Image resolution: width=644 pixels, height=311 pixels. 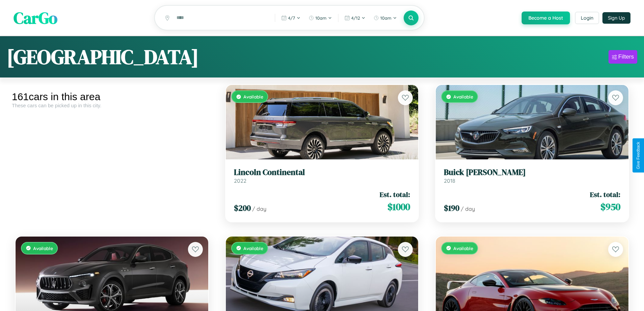 I want to click on button: 4/12, so click(x=355, y=18).